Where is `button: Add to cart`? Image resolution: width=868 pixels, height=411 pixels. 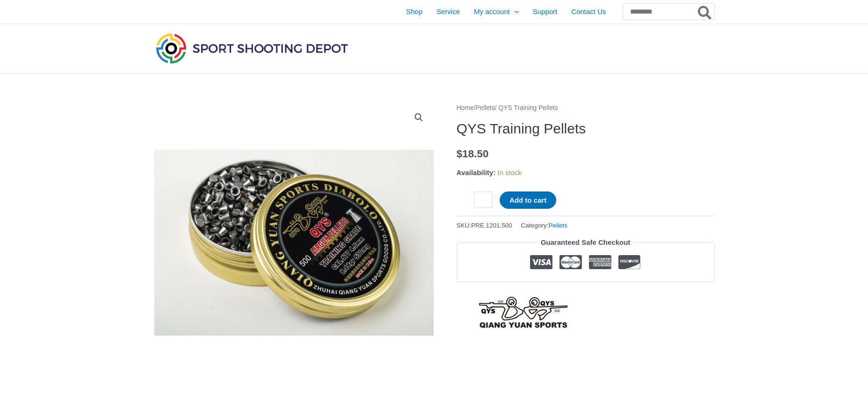
button: Add to cart is located at coordinates (528, 200).